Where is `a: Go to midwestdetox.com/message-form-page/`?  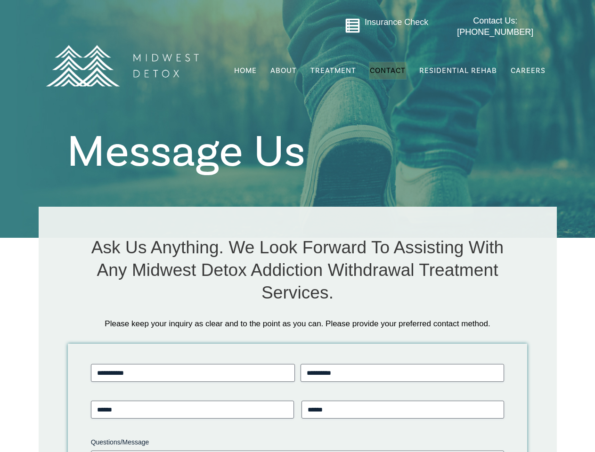 a: Go to midwestdetox.com/message-form-page/ is located at coordinates (353, 27).